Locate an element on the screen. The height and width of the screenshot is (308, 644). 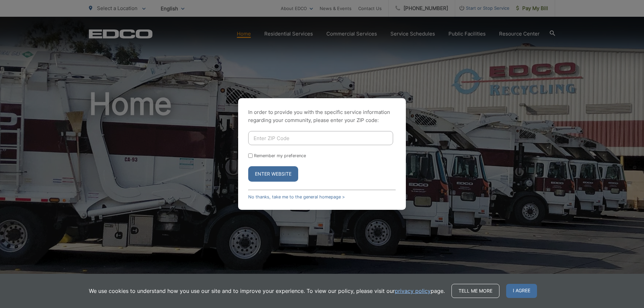
a: Tell me more is located at coordinates (475, 291).